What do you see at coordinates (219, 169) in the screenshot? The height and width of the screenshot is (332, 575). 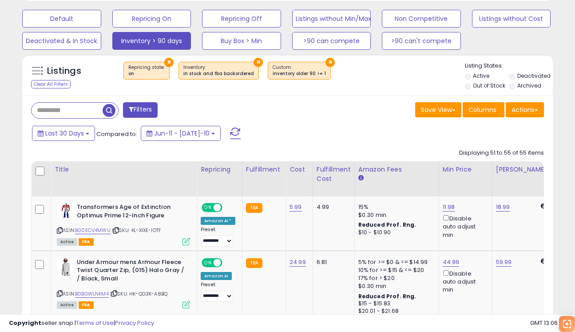 I see `div: Repricing` at bounding box center [219, 169].